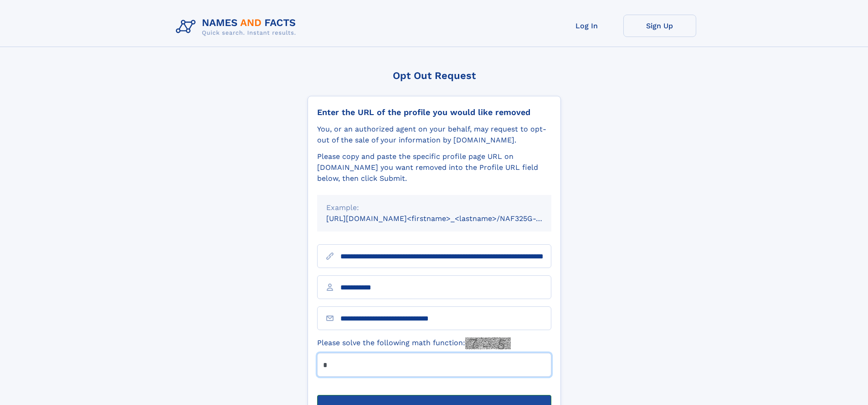 The height and width of the screenshot is (405, 868). Describe the element at coordinates (238, 27) in the screenshot. I see `img: Logo Names and Facts` at that location.